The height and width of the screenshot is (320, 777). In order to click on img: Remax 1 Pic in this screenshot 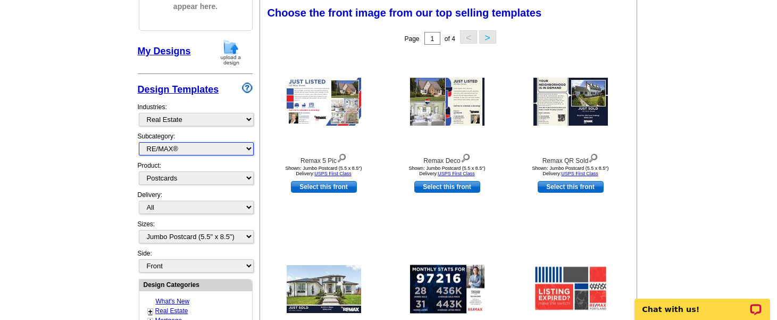, I will do `click(324, 289)`.